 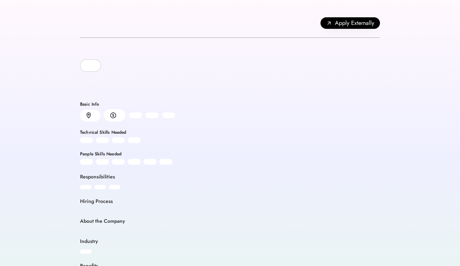 What do you see at coordinates (350, 23) in the screenshot?
I see `button: Apply Externally` at bounding box center [350, 23].